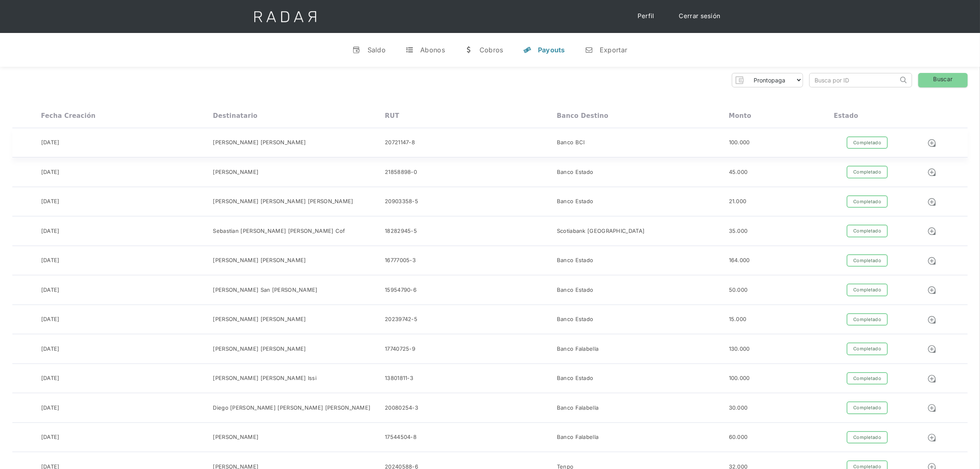 This screenshot has height=469, width=980. What do you see at coordinates (700, 16) in the screenshot?
I see `a: Cerrar sesión` at bounding box center [700, 16].